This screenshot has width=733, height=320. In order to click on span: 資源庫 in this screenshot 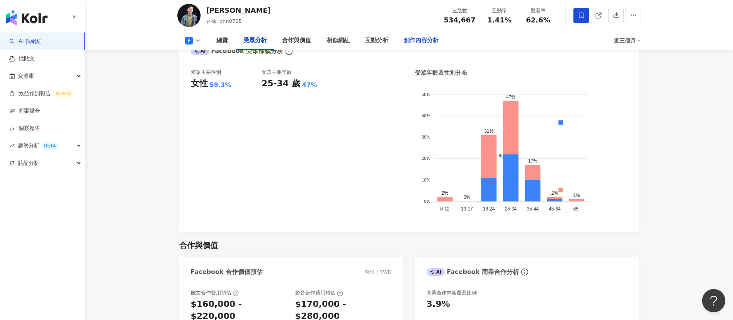, I will do `click(26, 76)`.